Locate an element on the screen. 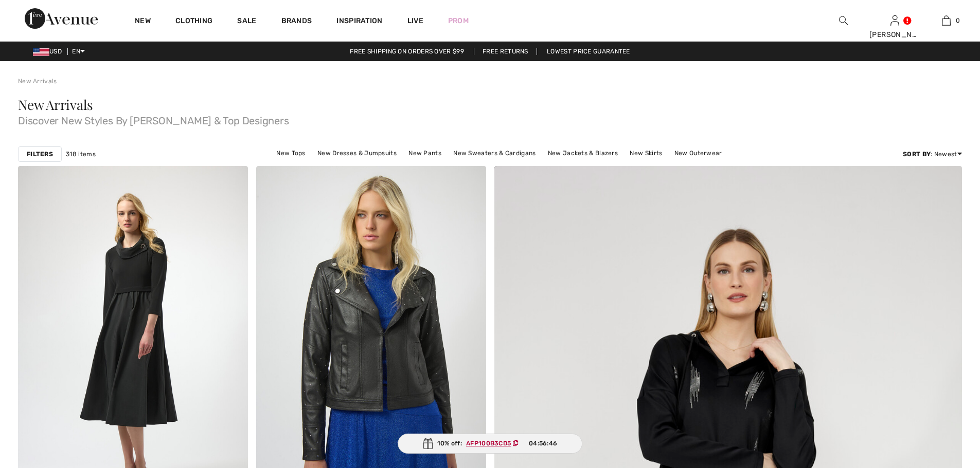  strong: Filters is located at coordinates (39, 154).